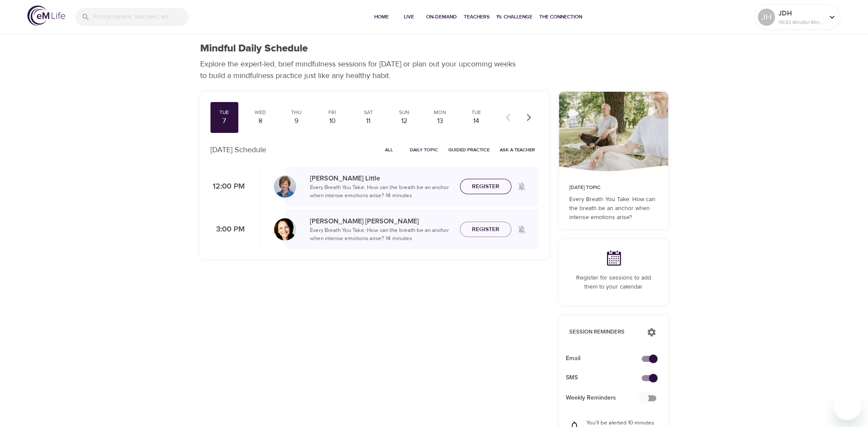 Image resolution: width=868 pixels, height=427 pixels. What do you see at coordinates (440, 113) in the screenshot?
I see `div: Mon` at bounding box center [440, 113].